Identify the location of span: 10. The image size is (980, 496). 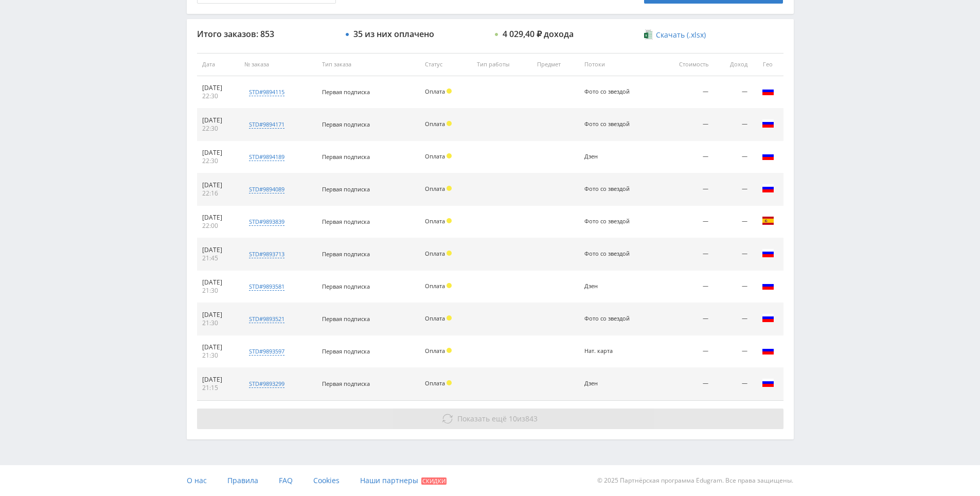
(513, 418).